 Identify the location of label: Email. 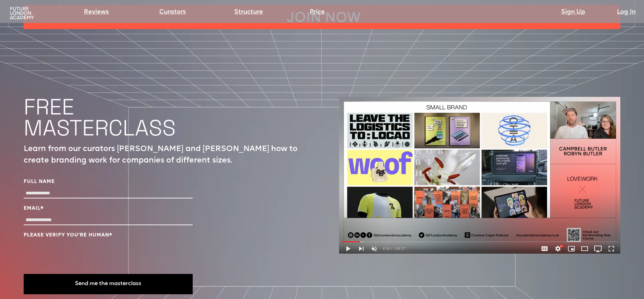
(108, 208).